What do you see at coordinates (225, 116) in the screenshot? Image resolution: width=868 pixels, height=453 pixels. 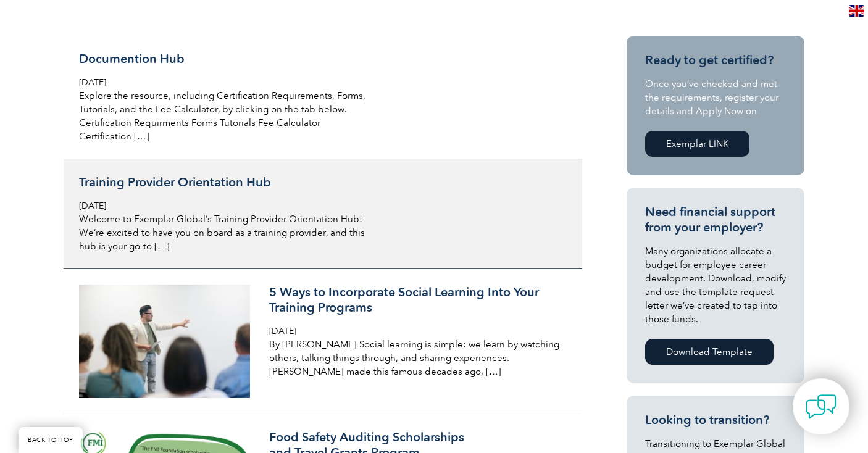 I see `p: Explore the resource, including Certification Requirements, Forms, Tutorials, and the Fee Calcula...` at bounding box center [225, 116].